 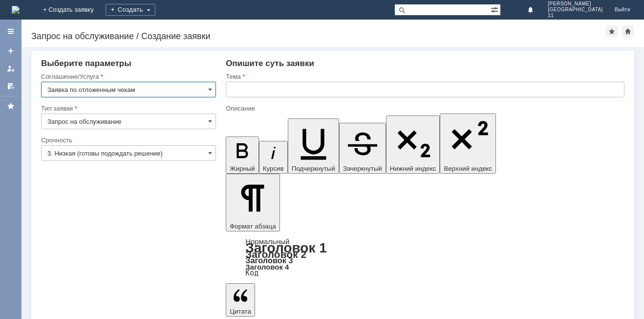 I want to click on div: Тема, so click(x=424, y=76).